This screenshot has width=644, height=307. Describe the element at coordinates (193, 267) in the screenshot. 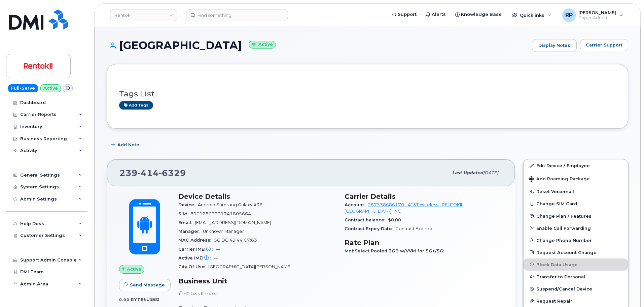

I see `span: City Of Use` at that location.